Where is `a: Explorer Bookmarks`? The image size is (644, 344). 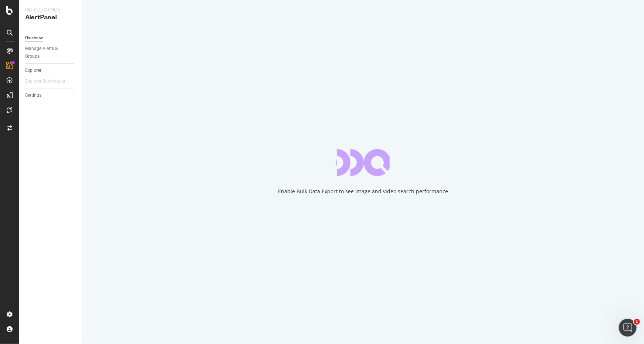 a: Explorer Bookmarks is located at coordinates (49, 81).